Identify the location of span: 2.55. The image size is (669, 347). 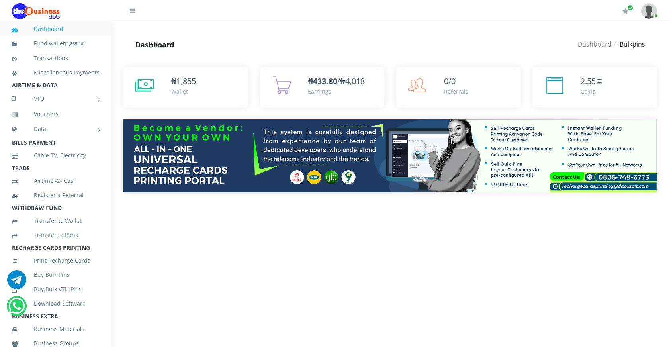
(588, 81).